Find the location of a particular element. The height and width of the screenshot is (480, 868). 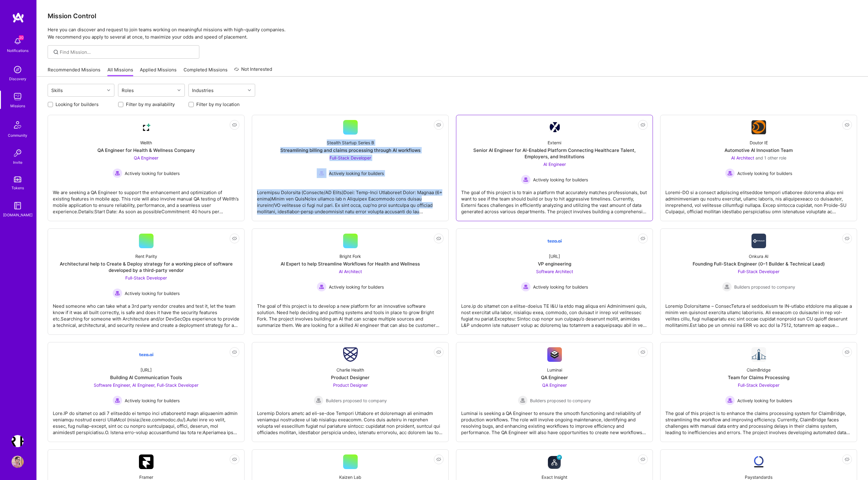

input: Find Mission... is located at coordinates (127, 52).